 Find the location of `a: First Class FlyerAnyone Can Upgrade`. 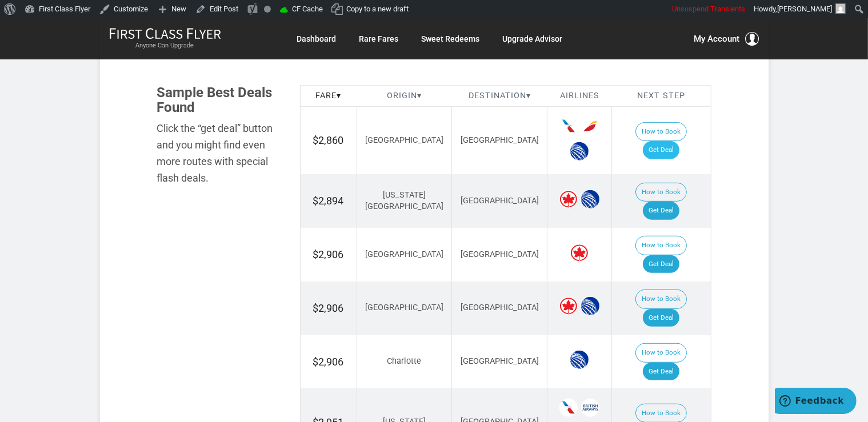

a: First Class FlyerAnyone Can Upgrade is located at coordinates (165, 39).